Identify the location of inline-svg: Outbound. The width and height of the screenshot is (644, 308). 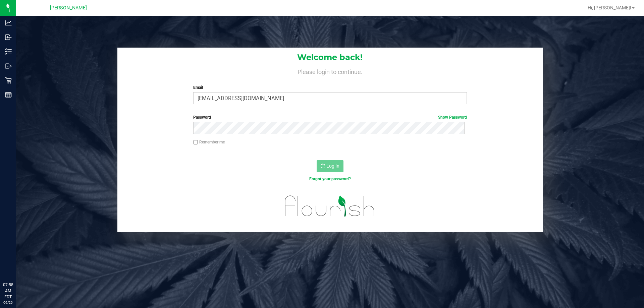
(8, 66).